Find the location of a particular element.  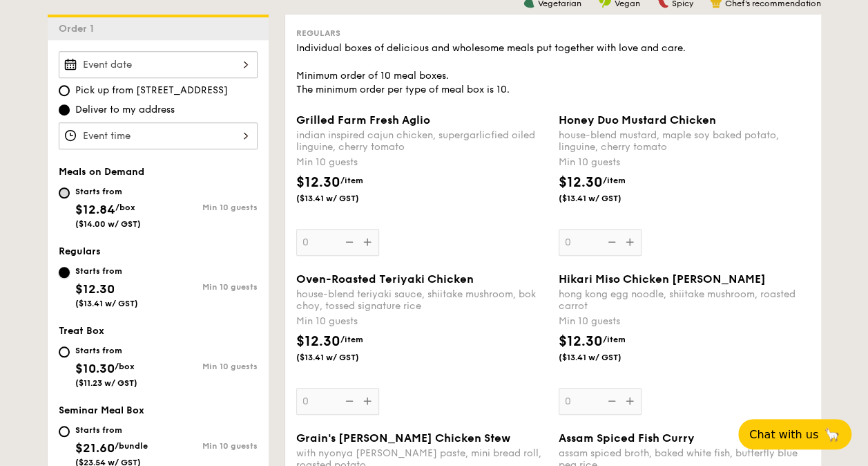

input: Event time is located at coordinates (158, 136).